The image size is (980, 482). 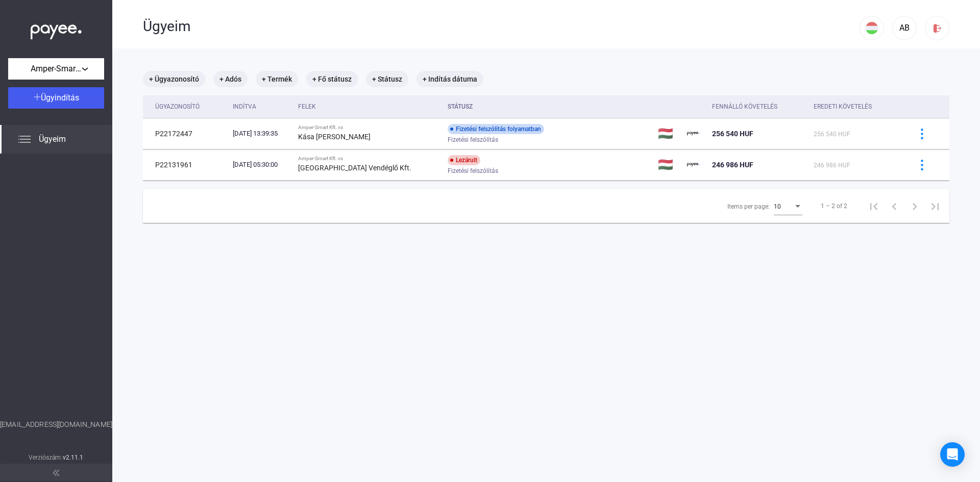 What do you see at coordinates (872, 28) in the screenshot?
I see `button: HU` at bounding box center [872, 28].